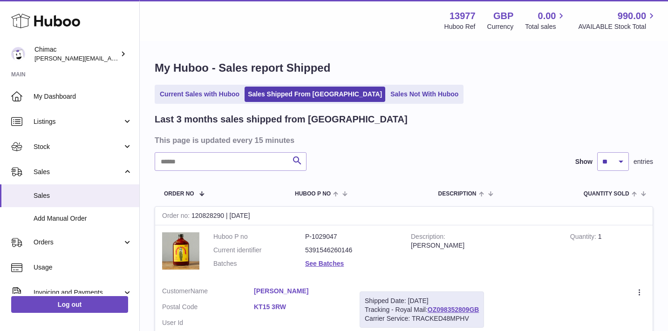 The image size is (668, 331). I want to click on dd: P-1029047, so click(351, 237).